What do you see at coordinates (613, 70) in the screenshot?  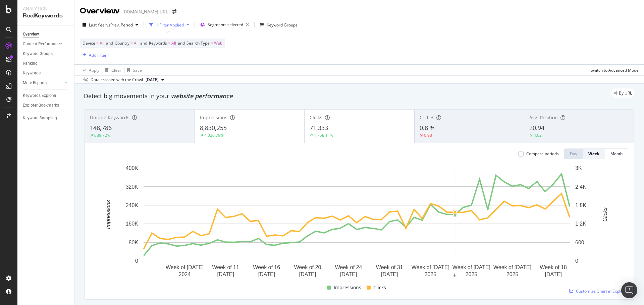 I see `button: Switch to Advanced Mode` at bounding box center [613, 70].